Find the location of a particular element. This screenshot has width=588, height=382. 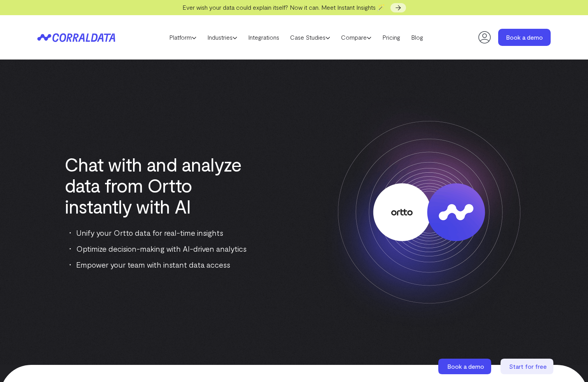

a: Integrations is located at coordinates (264, 37).